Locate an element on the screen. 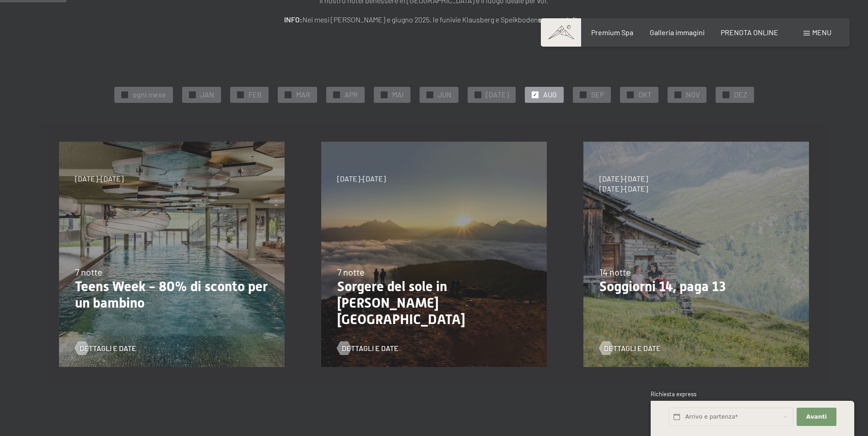  p: Soggiorni 14, paga 13 is located at coordinates (696, 287).